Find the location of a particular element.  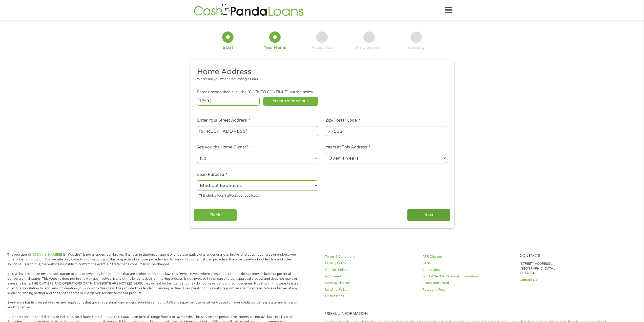

a: Cookies Policy is located at coordinates (371, 270).